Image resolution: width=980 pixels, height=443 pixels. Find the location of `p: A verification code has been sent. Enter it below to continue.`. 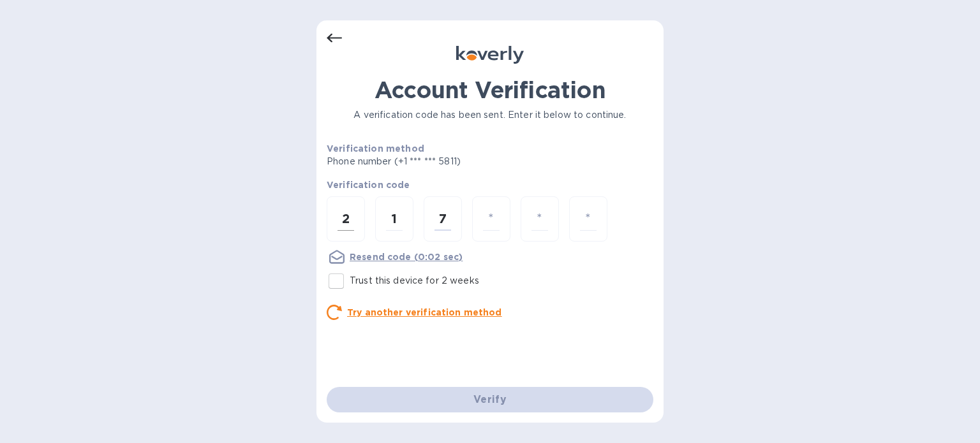

p: A verification code has been sent. Enter it below to continue. is located at coordinates (490, 115).